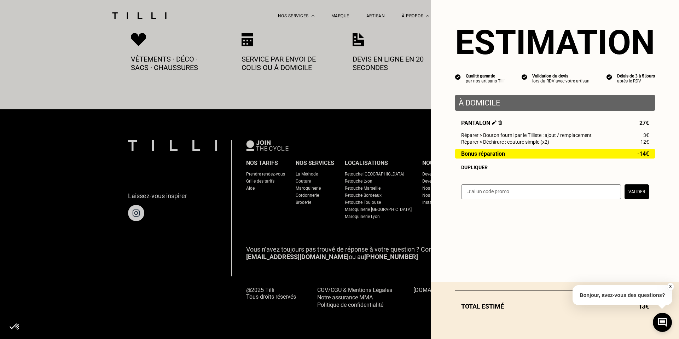  I want to click on div: Total estimé, so click(555, 306).